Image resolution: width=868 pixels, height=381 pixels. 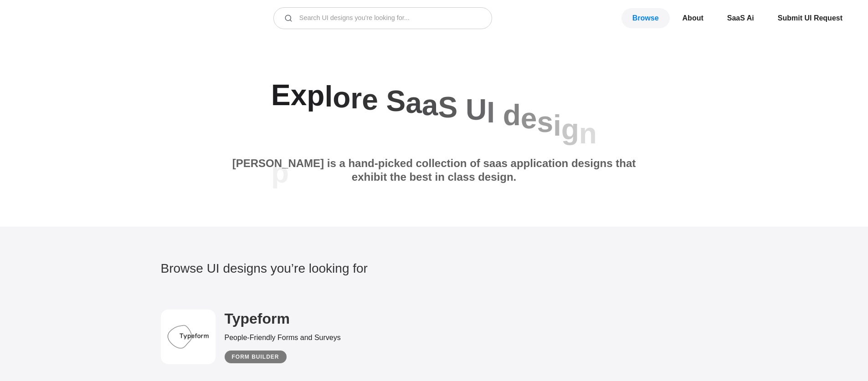 What do you see at coordinates (257, 321) in the screenshot?
I see `a: Typeform` at bounding box center [257, 321].